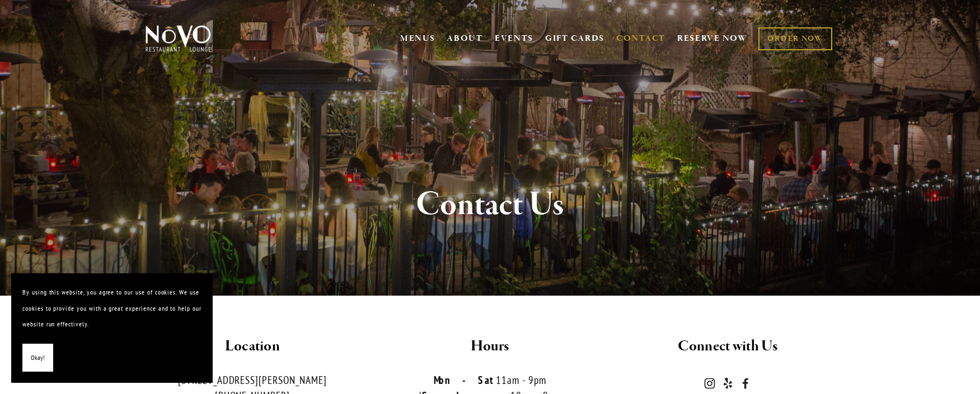 The width and height of the screenshot is (980, 394). What do you see at coordinates (37, 358) in the screenshot?
I see `span: Okay!` at bounding box center [37, 358].